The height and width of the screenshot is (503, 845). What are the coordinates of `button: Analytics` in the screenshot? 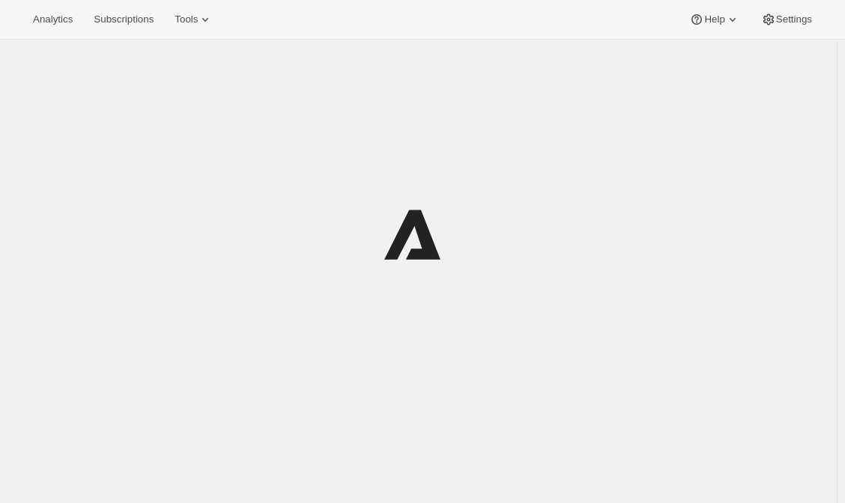 It's located at (52, 19).